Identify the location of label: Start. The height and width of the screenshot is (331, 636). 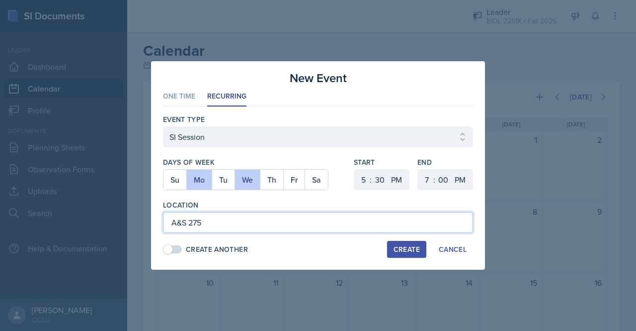
(382, 162).